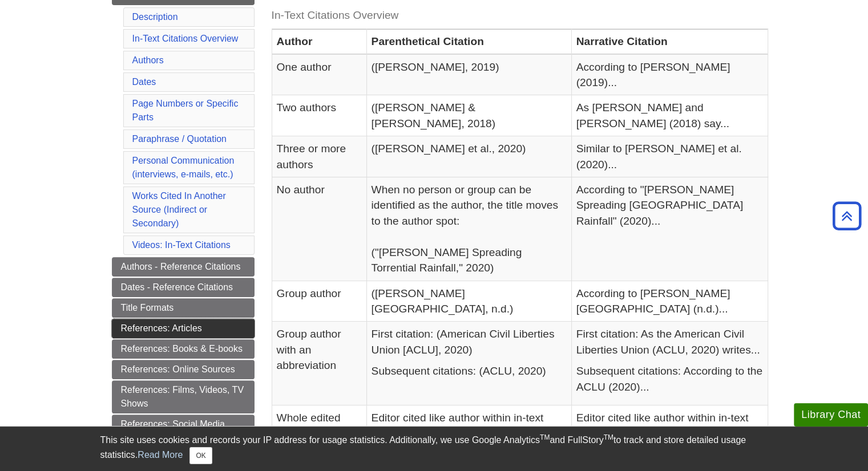 This screenshot has height=471, width=868. I want to click on a: Page Numbers or Specific Parts, so click(185, 110).